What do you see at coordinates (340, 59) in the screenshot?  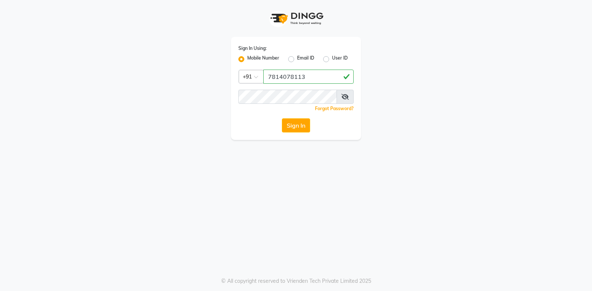 I see `label: User ID` at bounding box center [340, 59].